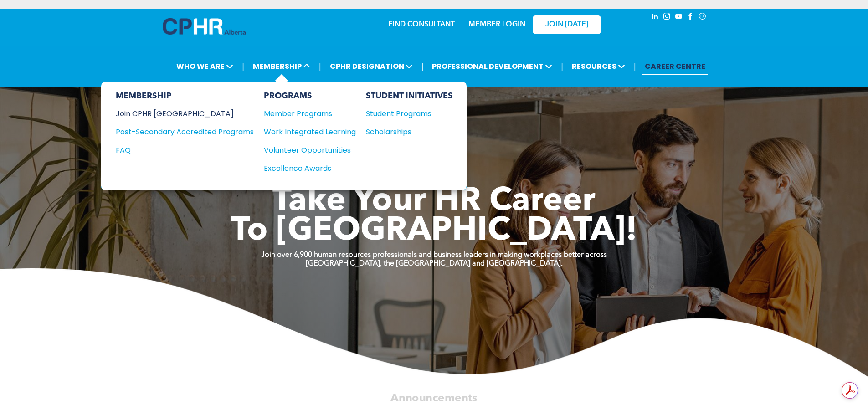 This screenshot has width=868, height=415. What do you see at coordinates (703, 17) in the screenshot?
I see `a: Social network` at bounding box center [703, 17].